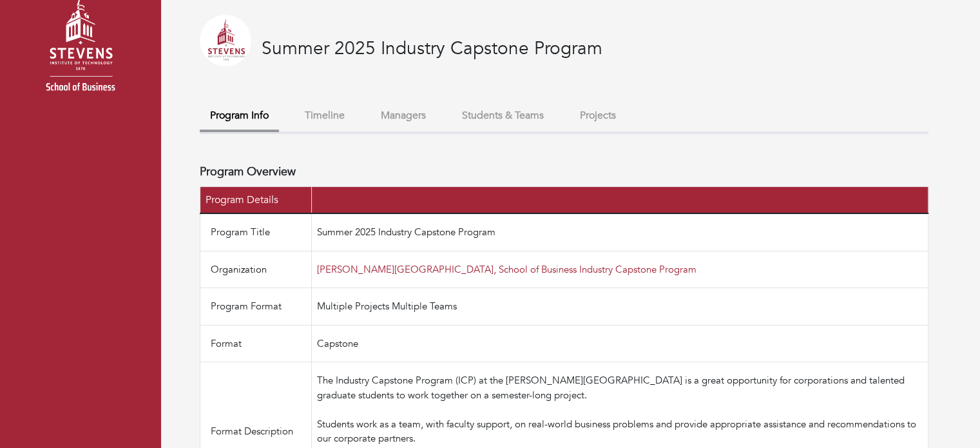 This screenshot has height=448, width=980. Describe the element at coordinates (502, 115) in the screenshot. I see `button: Students & Teams` at that location.